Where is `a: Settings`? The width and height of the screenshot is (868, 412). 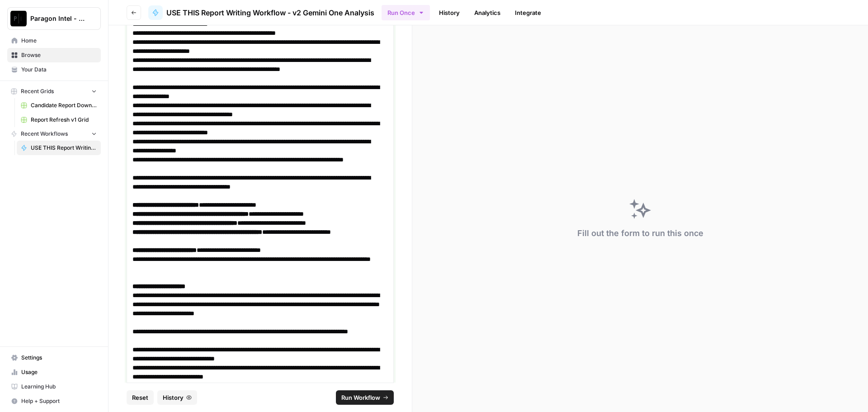
a: Settings is located at coordinates (54, 357).